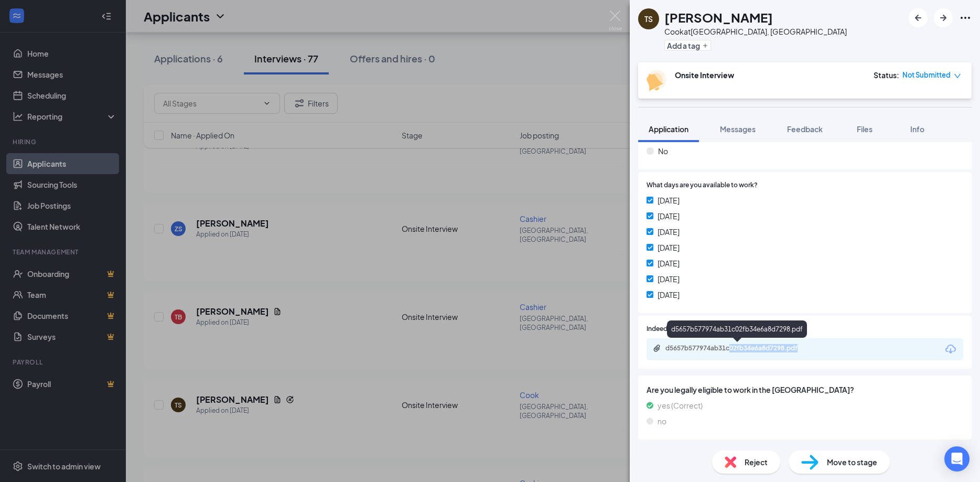 The width and height of the screenshot is (980, 482). Describe the element at coordinates (918, 18) in the screenshot. I see `button: ArrowLeftNew` at that location.